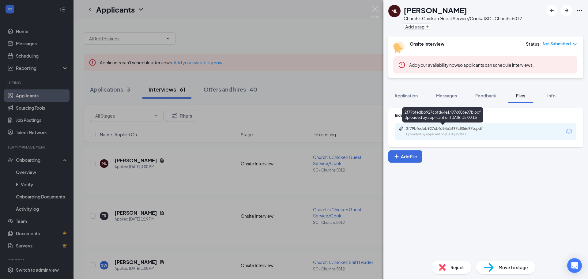  What do you see at coordinates (551, 96) in the screenshot?
I see `span: Info` at bounding box center [551, 96].